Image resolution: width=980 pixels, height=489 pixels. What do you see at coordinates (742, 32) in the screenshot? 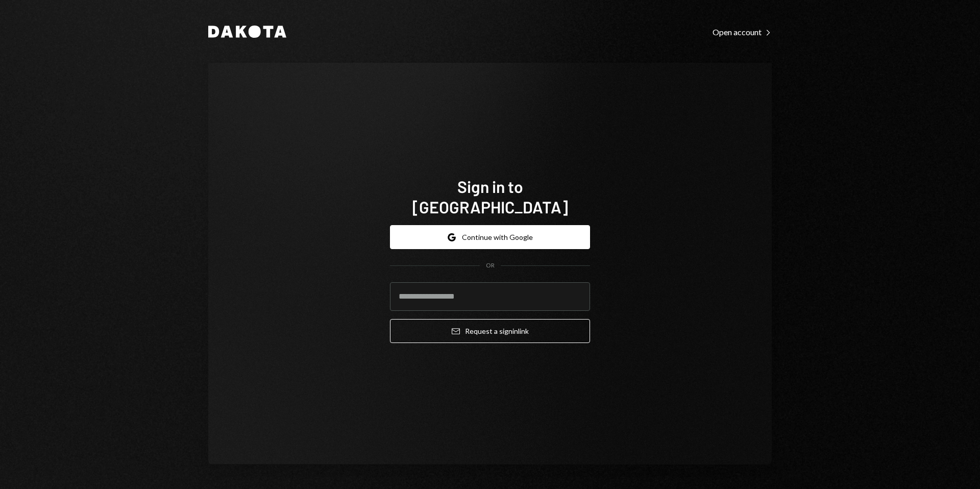
I see `div: Open account` at bounding box center [742, 32].